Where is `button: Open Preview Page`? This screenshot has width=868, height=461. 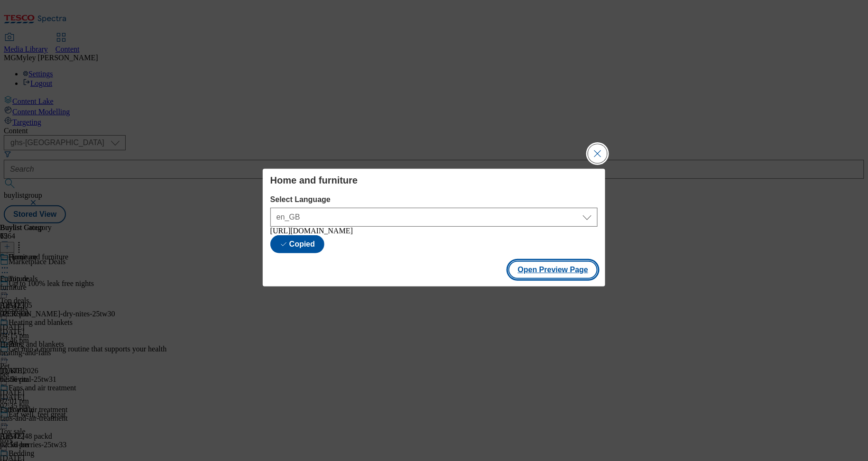 button: Open Preview Page is located at coordinates (553, 270).